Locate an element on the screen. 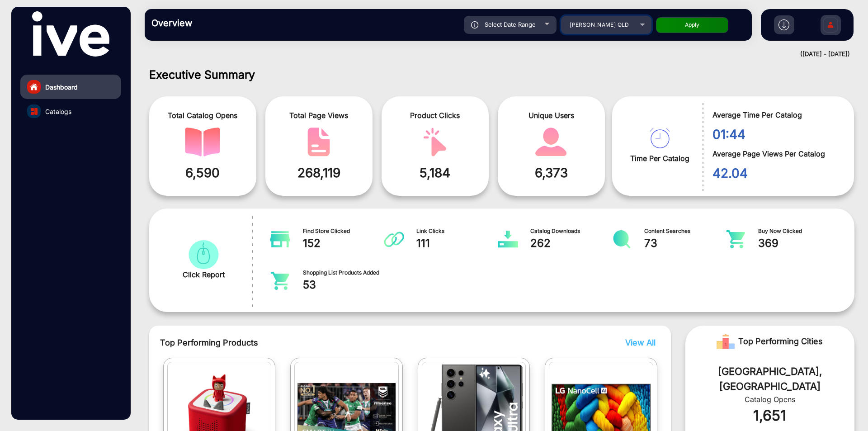 This screenshot has width=868, height=431. div: 1,651 is located at coordinates (770, 416).